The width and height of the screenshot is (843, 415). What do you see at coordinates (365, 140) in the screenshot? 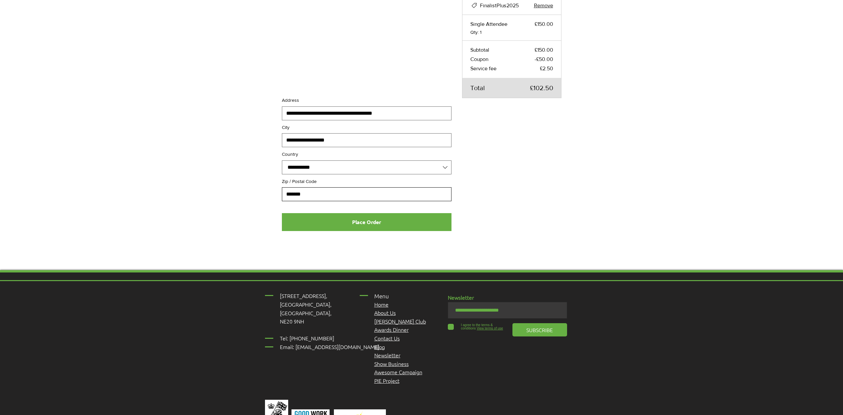
I see `input: City` at bounding box center [365, 140].